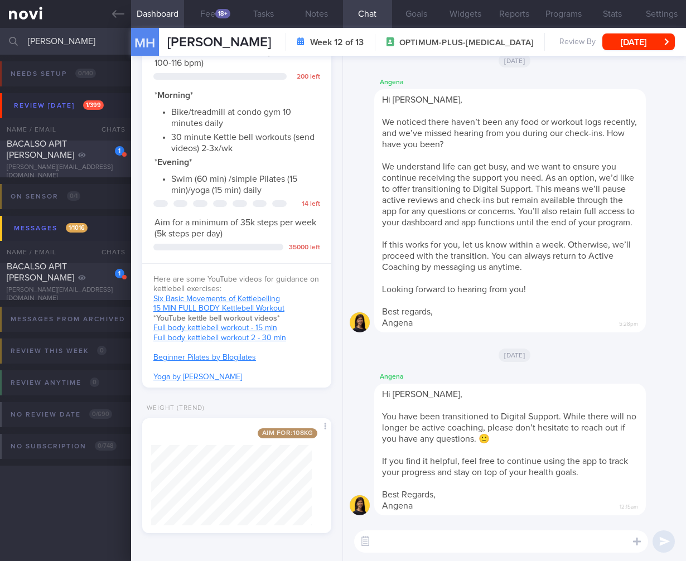 The image size is (686, 561). Describe the element at coordinates (215, 328) in the screenshot. I see `a: Full body kettlebell workout - 15 min` at that location.